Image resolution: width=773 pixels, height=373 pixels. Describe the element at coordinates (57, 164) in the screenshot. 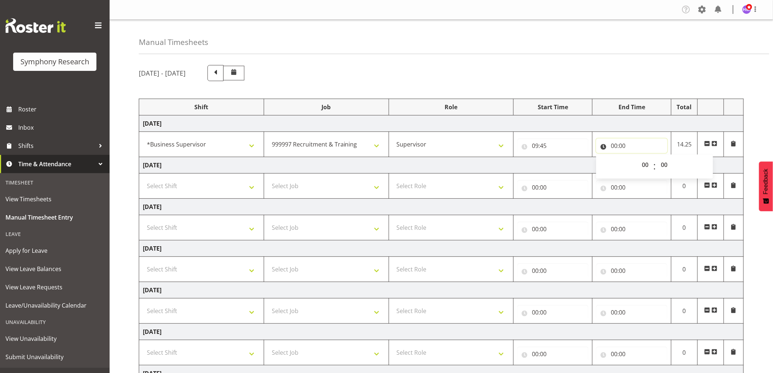

I see `span: Time & Attendance` at that location.